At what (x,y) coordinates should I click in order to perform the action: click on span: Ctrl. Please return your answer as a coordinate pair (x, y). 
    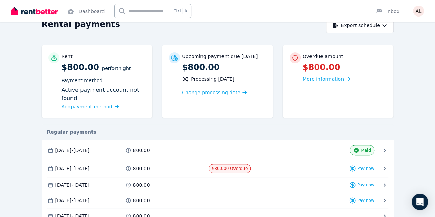
    Looking at the image, I should click on (177, 11).